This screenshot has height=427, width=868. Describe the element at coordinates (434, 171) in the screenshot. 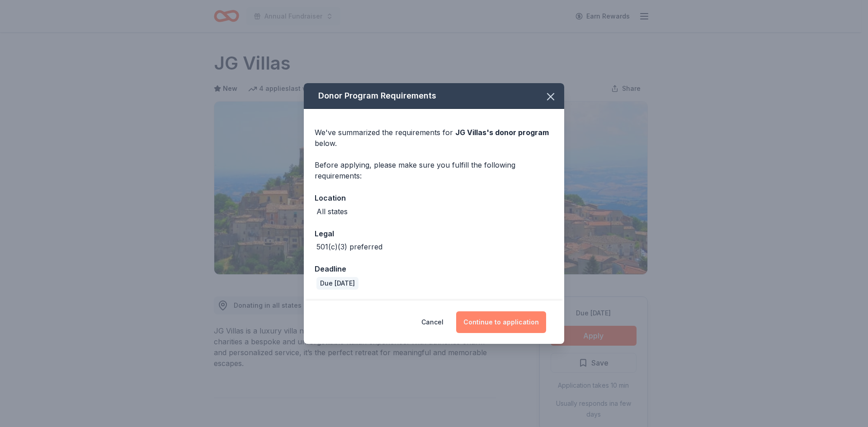

I see `div: Before applying, please make sure you fulfill the following requirements:` at that location.